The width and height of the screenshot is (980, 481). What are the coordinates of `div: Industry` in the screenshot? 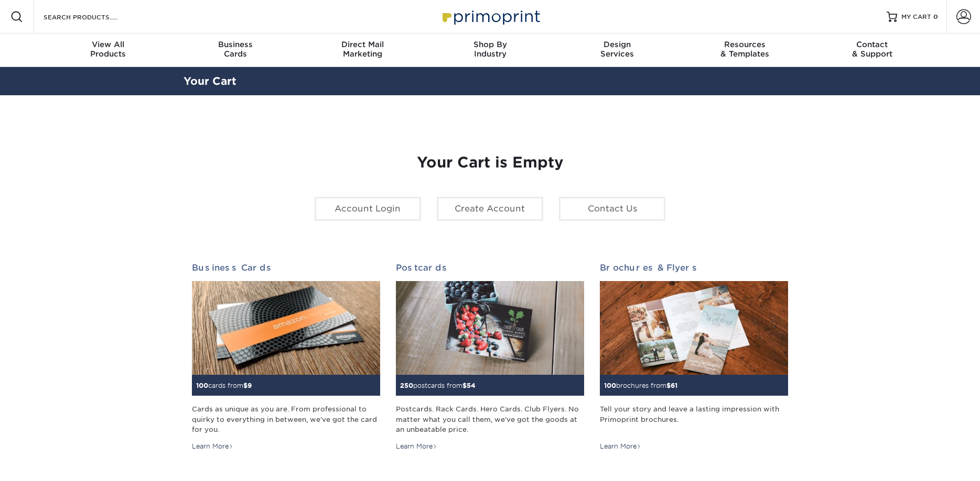 It's located at (490, 49).